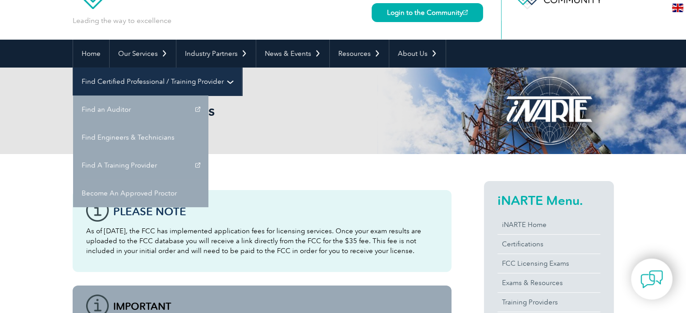 This screenshot has height=313, width=686. What do you see at coordinates (549, 201) in the screenshot?
I see `h2: iNARTE Menu.` at bounding box center [549, 201].